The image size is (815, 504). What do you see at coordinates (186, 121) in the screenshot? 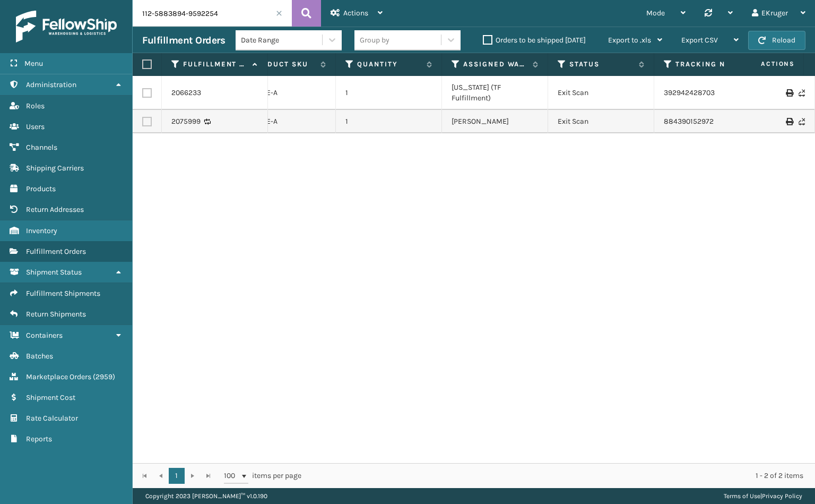
I see `a: 2075999` at bounding box center [186, 121].